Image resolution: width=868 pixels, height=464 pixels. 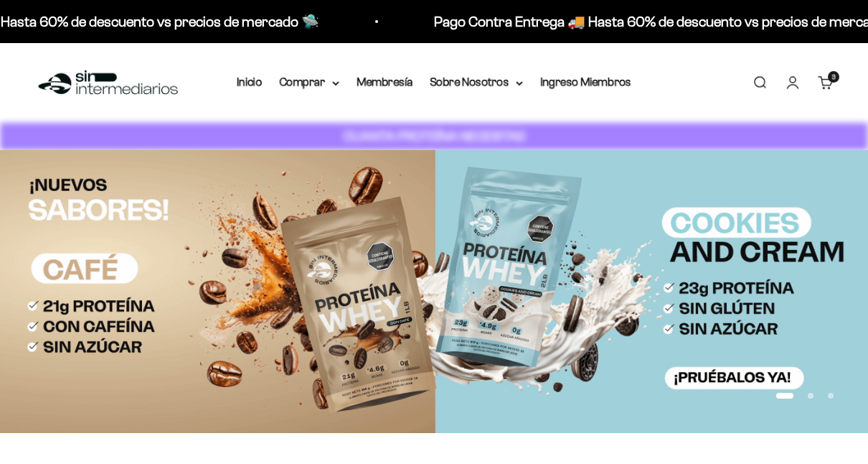 I want to click on span: 3, so click(x=833, y=77).